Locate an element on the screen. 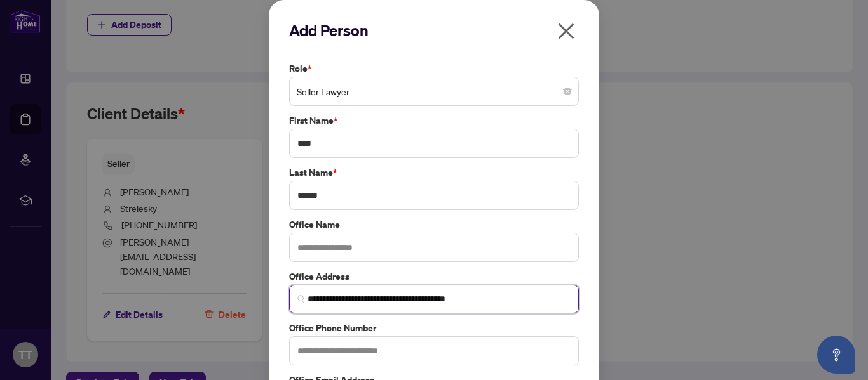 Image resolution: width=868 pixels, height=380 pixels. span: close-circle is located at coordinates (567, 91).